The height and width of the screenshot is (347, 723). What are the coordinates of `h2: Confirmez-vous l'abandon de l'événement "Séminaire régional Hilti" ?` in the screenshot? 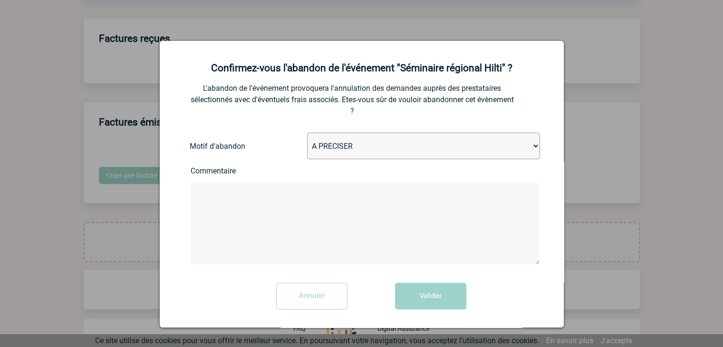 It's located at (362, 68).